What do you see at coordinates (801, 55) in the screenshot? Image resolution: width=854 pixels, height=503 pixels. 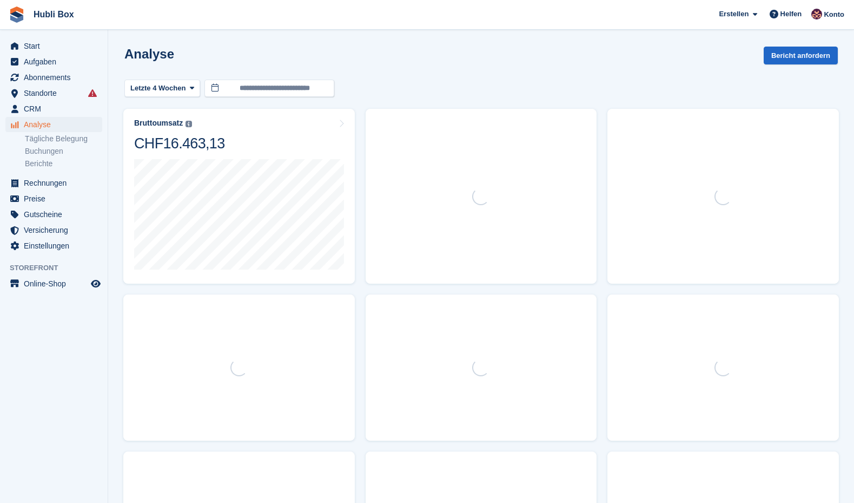 I see `button: Bericht anfordern` at bounding box center [801, 55].